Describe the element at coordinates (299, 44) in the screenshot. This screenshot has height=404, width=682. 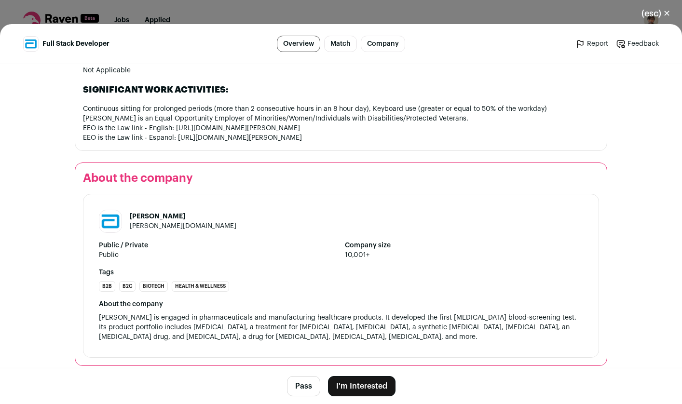
I see `a: Overview` at that location.